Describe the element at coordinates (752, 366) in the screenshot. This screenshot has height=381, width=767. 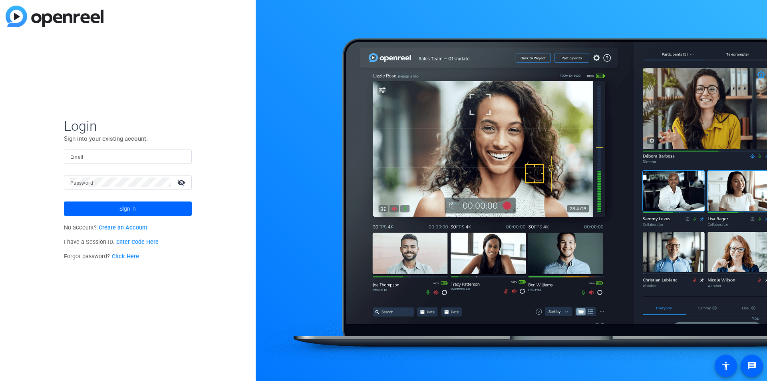
I see `mat-icon: message` at that location.